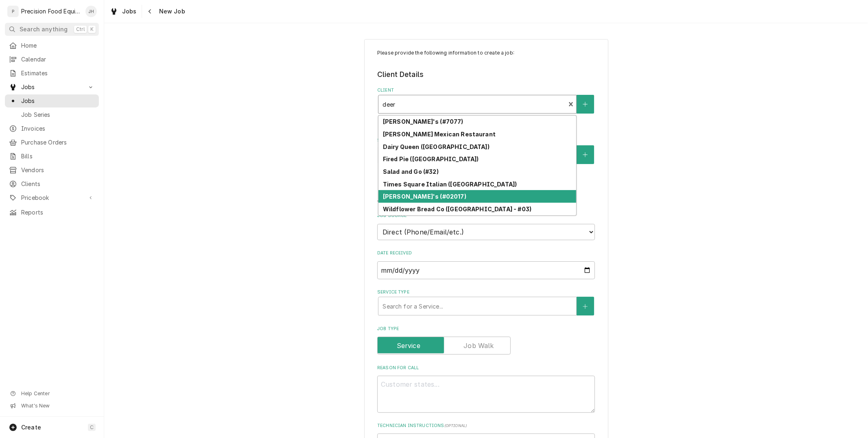 Image resolution: width=868 pixels, height=438 pixels. What do you see at coordinates (58, 115) in the screenshot?
I see `span: Job Series` at bounding box center [58, 115].